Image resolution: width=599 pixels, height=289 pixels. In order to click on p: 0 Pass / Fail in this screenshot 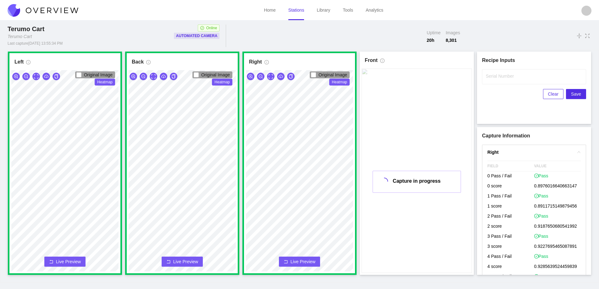, I will do `click(510, 176)`.